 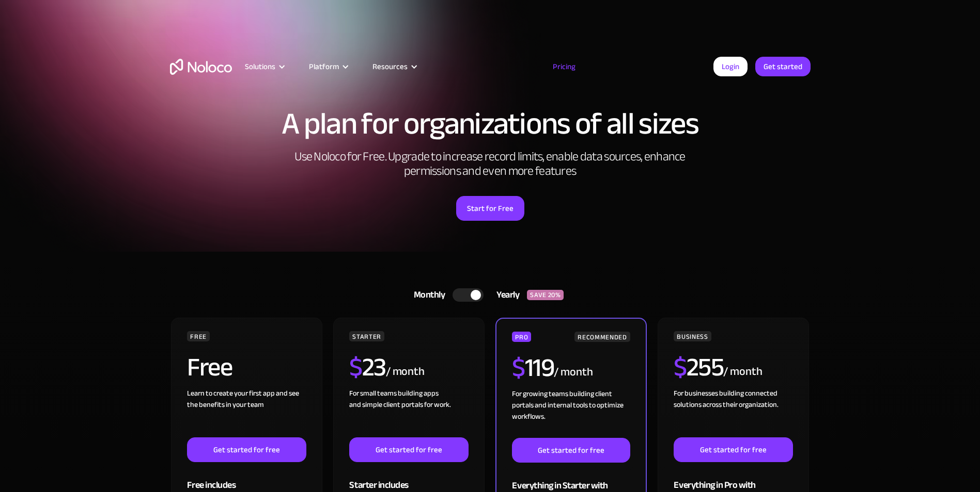 I want to click on h2: 255, so click(x=698, y=368).